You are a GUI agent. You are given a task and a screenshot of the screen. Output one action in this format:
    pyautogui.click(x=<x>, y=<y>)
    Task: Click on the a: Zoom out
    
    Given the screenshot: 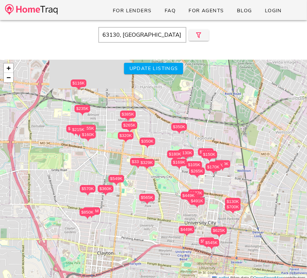 What is the action you would take?
    pyautogui.click(x=8, y=78)
    